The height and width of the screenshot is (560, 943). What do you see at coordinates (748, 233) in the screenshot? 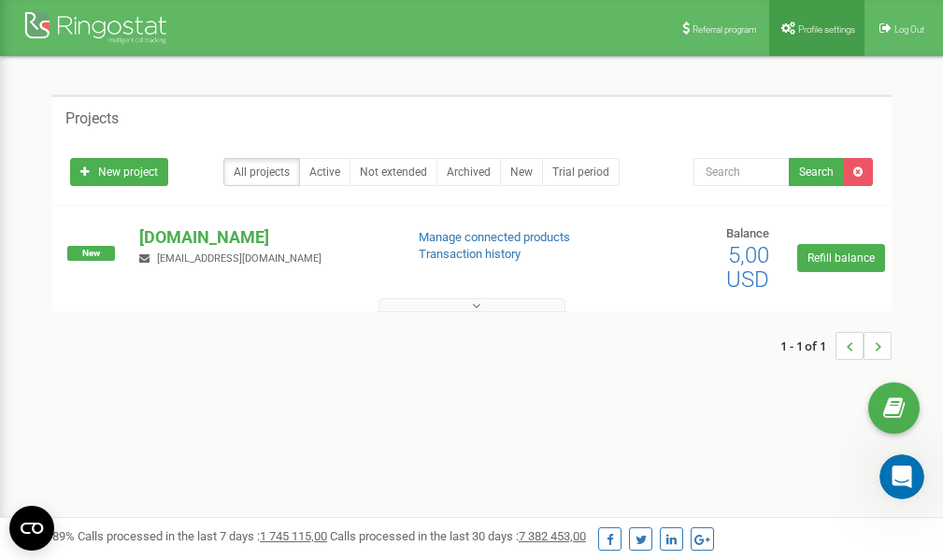
I see `span: Balance` at bounding box center [748, 233].